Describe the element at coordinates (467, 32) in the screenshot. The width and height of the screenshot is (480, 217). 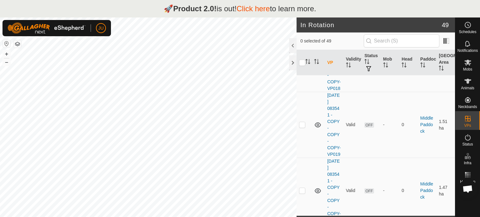
I see `span: Schedules` at that location.